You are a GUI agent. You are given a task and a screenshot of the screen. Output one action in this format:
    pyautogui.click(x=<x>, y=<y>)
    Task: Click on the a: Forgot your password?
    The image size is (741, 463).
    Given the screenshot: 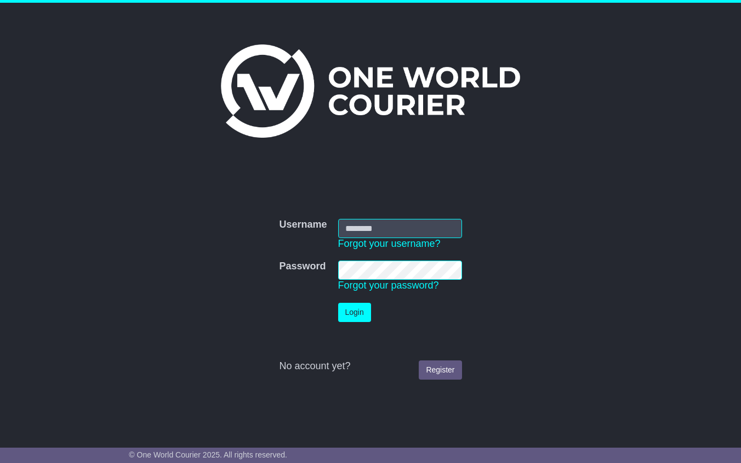 What is the action you would take?
    pyautogui.click(x=389, y=285)
    